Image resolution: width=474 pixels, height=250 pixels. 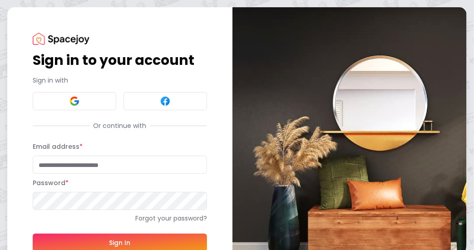 I want to click on img: Facebook signin, so click(x=165, y=101).